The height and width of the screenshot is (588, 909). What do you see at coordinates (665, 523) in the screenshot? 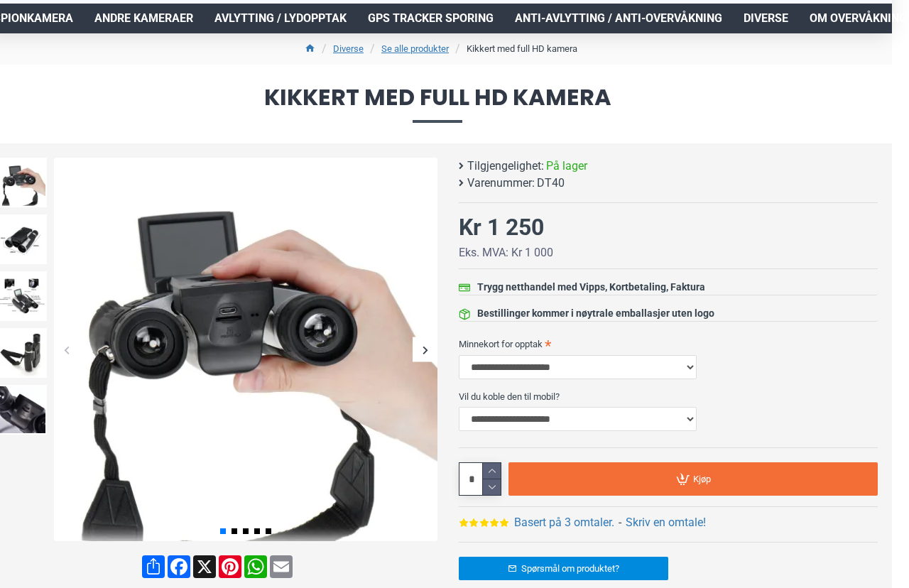
I see `a: Skriv en omtale!` at bounding box center [665, 523].